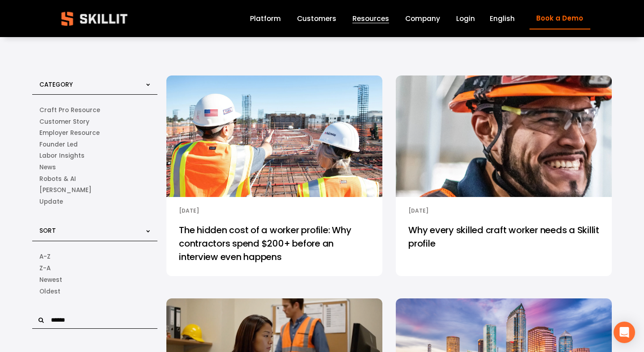 The image size is (644, 352). I want to click on a: Login, so click(465, 18).